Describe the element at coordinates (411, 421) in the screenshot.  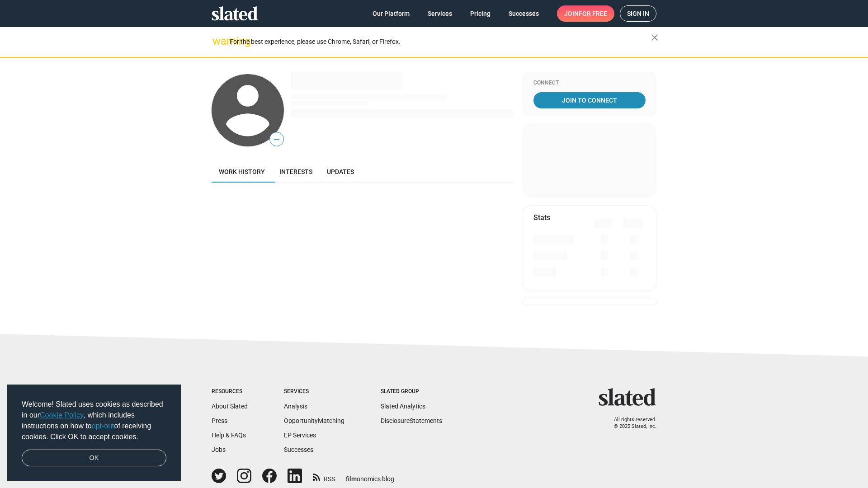
I see `a: DisclosureStatements` at that location.